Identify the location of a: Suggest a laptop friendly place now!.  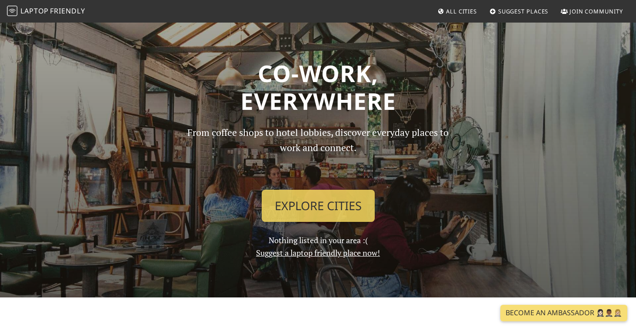
(318, 253).